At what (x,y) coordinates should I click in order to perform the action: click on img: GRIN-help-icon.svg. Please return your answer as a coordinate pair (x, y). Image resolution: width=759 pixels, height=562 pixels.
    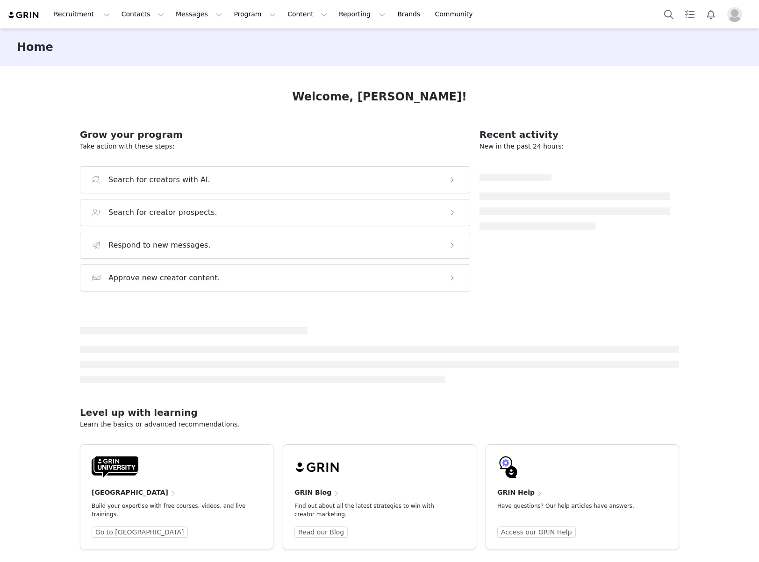
    Looking at the image, I should click on (508, 467).